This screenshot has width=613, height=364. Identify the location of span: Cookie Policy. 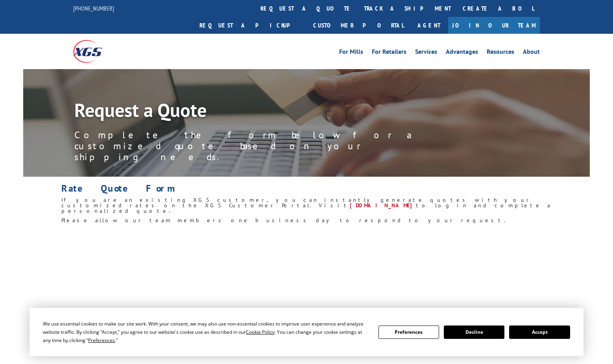
(260, 332).